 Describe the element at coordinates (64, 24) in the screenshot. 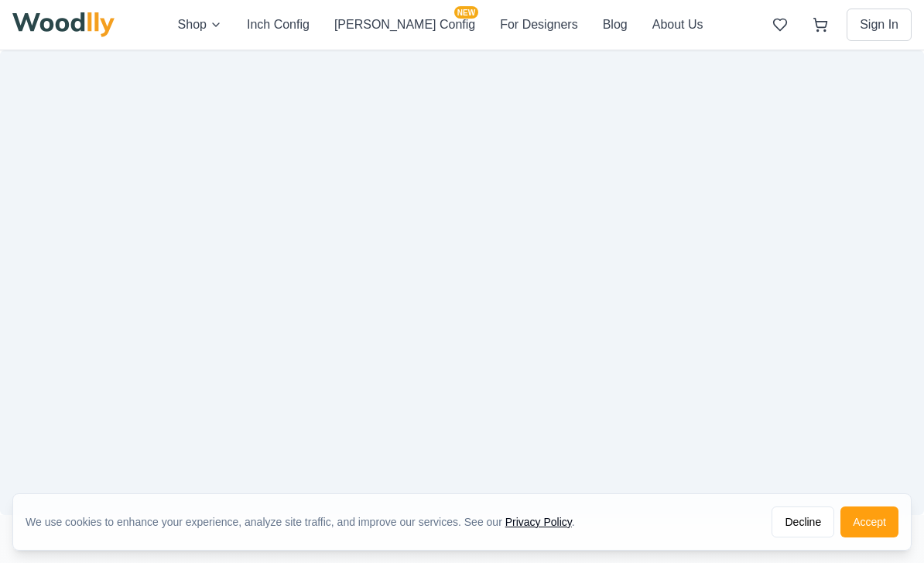

I see `img: Woodlly` at that location.